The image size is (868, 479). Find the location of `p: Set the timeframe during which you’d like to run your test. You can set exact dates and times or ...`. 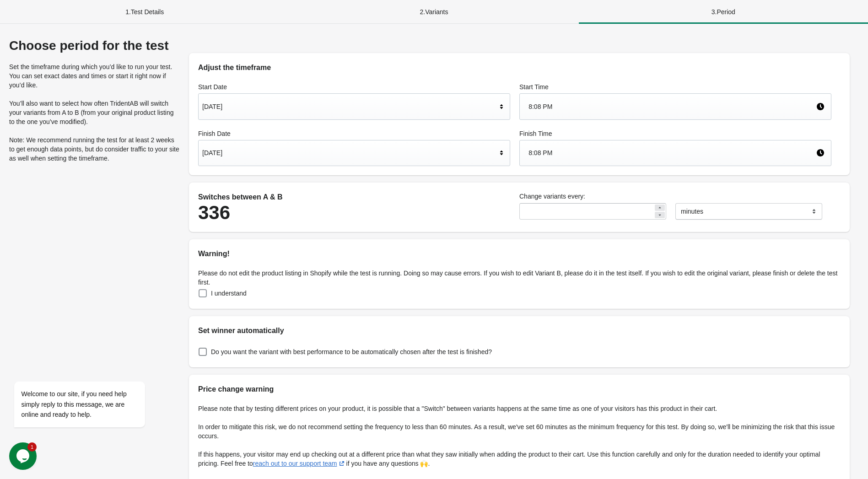

p: Set the timeframe during which you’d like to run your test. You can set exact dates and times or ... is located at coordinates (94, 76).